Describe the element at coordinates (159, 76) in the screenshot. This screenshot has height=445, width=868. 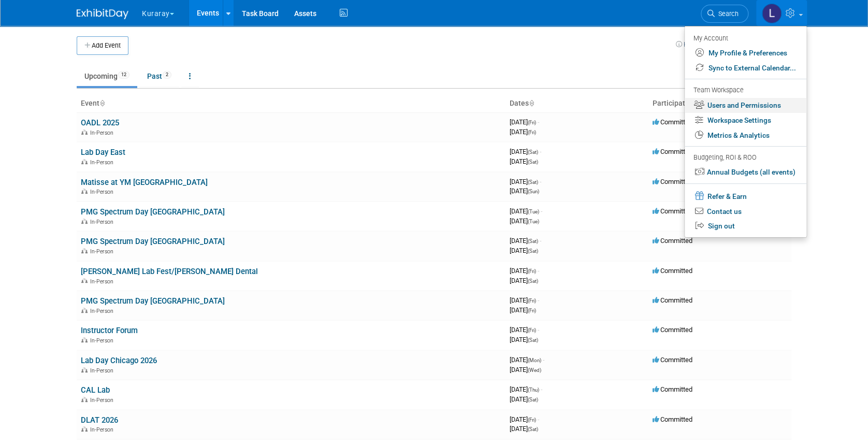
I see `a: Past2` at that location.